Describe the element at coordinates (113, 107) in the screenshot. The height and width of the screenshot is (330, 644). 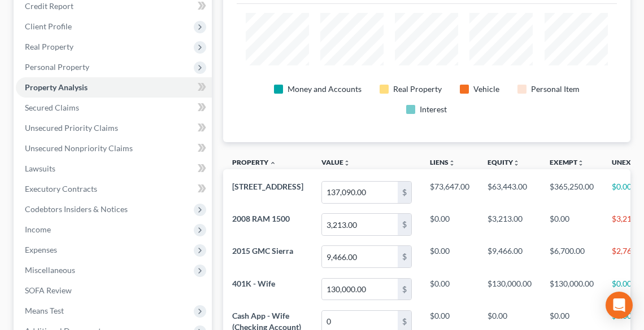
I see `a: Secured Claims` at that location.